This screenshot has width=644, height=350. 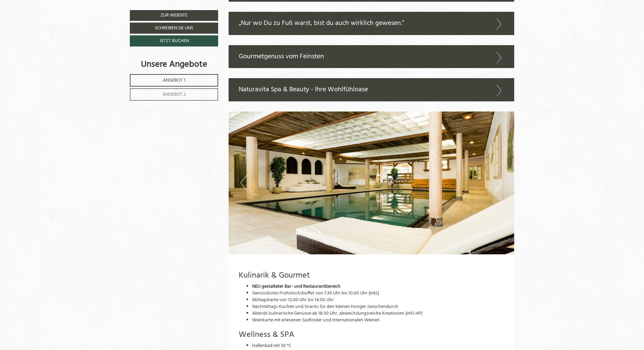 What do you see at coordinates (174, 80) in the screenshot?
I see `span: Angebot 1` at bounding box center [174, 80].